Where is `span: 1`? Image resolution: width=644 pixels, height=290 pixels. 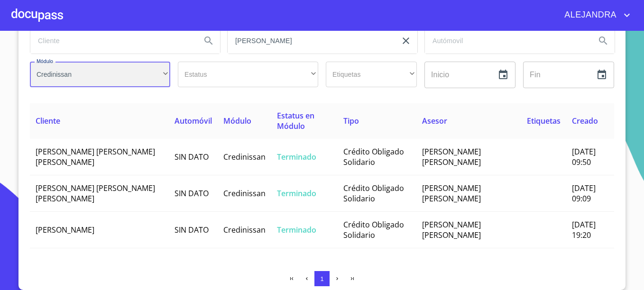 span: 1 is located at coordinates (321, 279).